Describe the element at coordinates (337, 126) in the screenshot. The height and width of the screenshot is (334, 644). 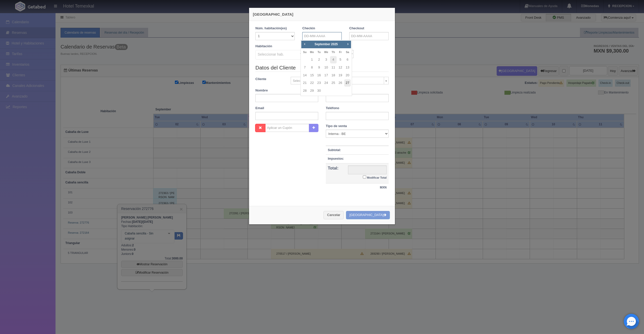
I see `label: Tipo de venta` at that location.